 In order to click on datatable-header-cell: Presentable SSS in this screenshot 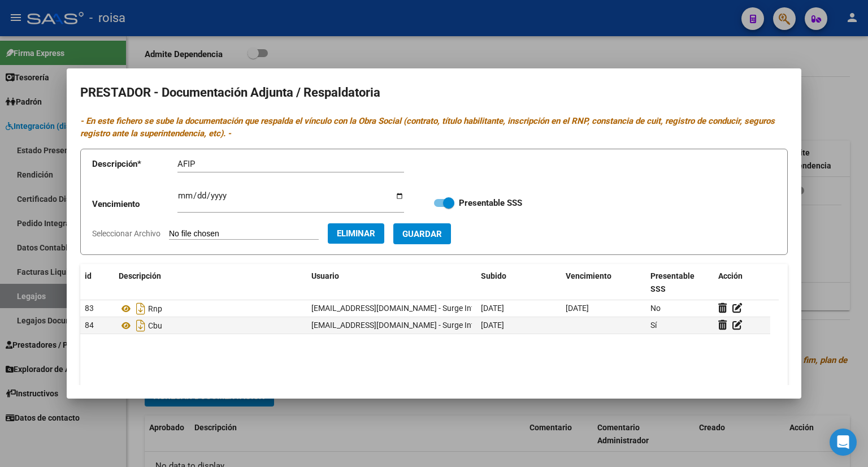, I will do `click(680, 282)`.